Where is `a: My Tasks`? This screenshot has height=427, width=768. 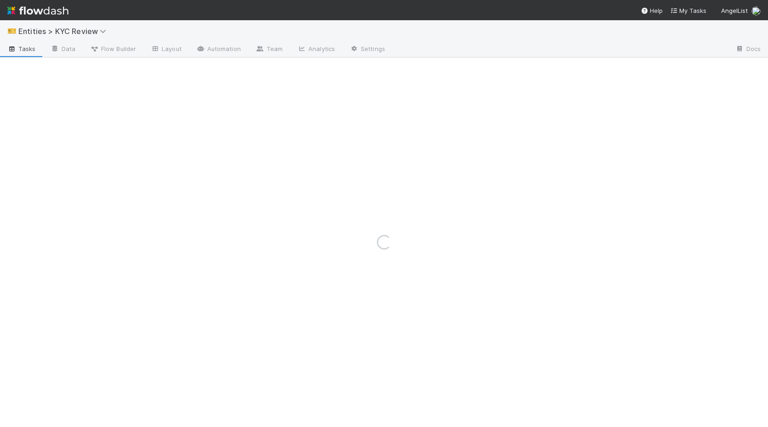
a: My Tasks is located at coordinates (688, 11).